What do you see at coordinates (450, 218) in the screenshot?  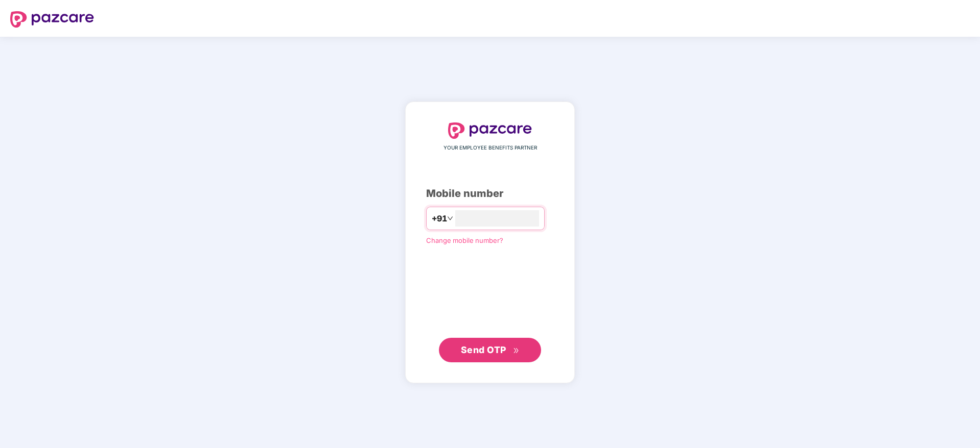 I see `span: down` at bounding box center [450, 218].